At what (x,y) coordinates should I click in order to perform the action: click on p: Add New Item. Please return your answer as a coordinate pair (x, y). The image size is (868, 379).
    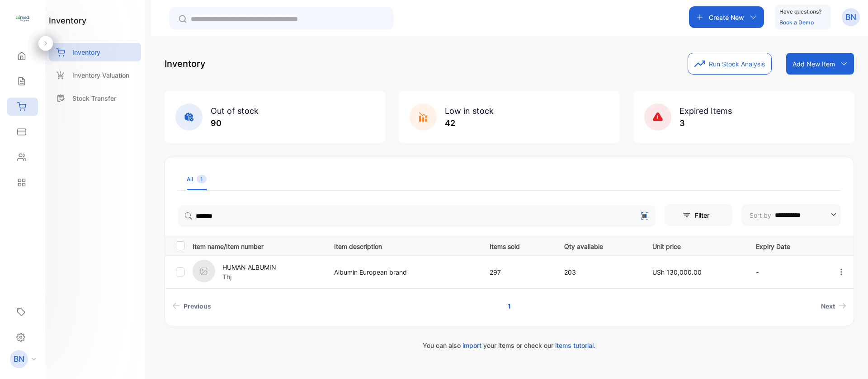
    Looking at the image, I should click on (814, 64).